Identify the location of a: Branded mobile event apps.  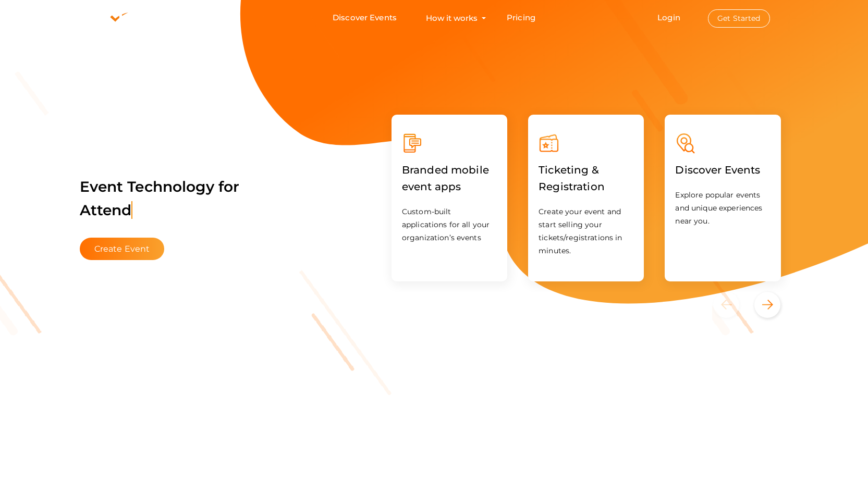
(449, 187).